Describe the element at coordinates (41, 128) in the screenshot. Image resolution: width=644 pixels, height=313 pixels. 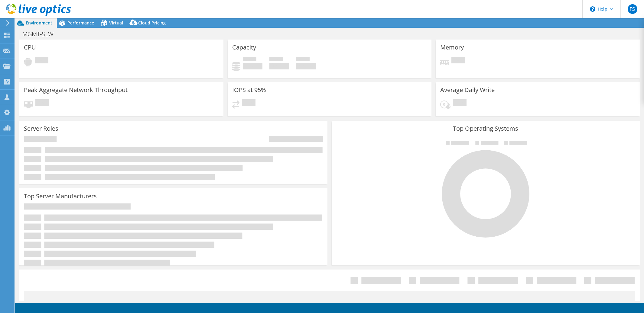
I see `h3: Server Roles` at that location.